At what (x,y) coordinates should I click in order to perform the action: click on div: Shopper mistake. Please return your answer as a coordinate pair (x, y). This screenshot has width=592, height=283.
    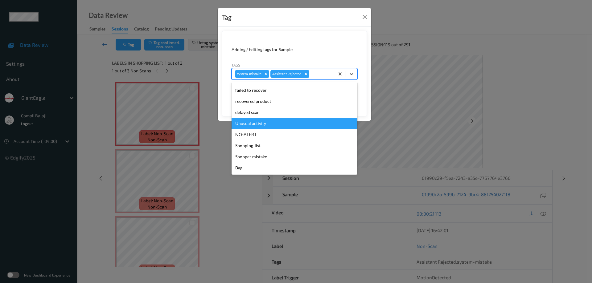
    Looking at the image, I should click on (294, 157).